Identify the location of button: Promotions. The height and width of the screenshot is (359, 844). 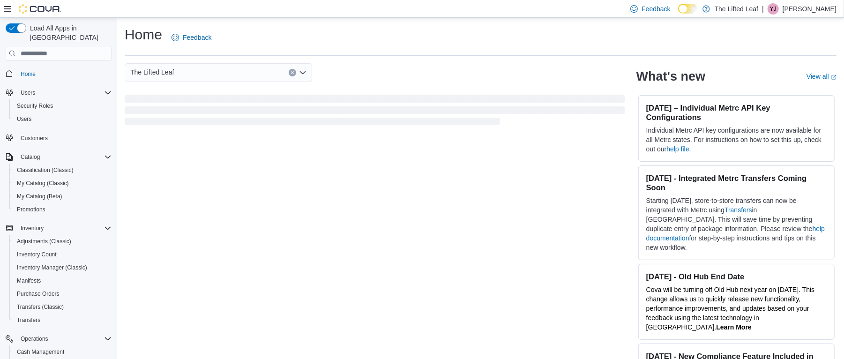
(62, 210).